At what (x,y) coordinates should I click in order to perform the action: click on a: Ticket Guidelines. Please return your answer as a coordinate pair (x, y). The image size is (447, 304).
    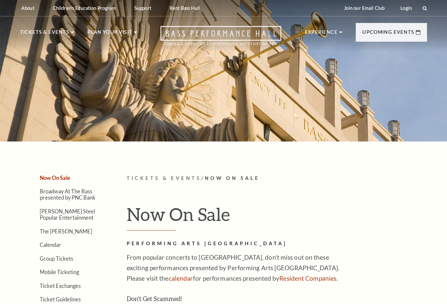
    Looking at the image, I should click on (60, 299).